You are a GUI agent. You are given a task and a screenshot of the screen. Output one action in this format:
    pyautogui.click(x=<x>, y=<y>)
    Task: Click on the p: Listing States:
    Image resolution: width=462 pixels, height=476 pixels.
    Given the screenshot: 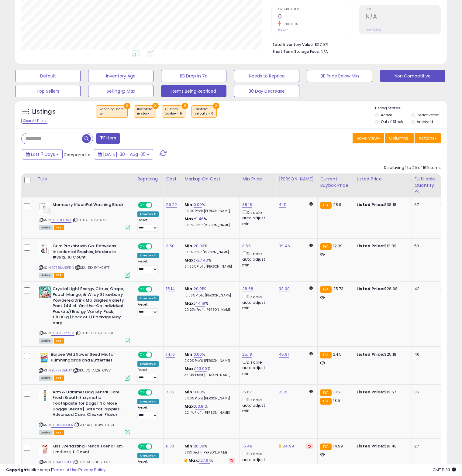 What is the action you would take?
    pyautogui.click(x=411, y=108)
    